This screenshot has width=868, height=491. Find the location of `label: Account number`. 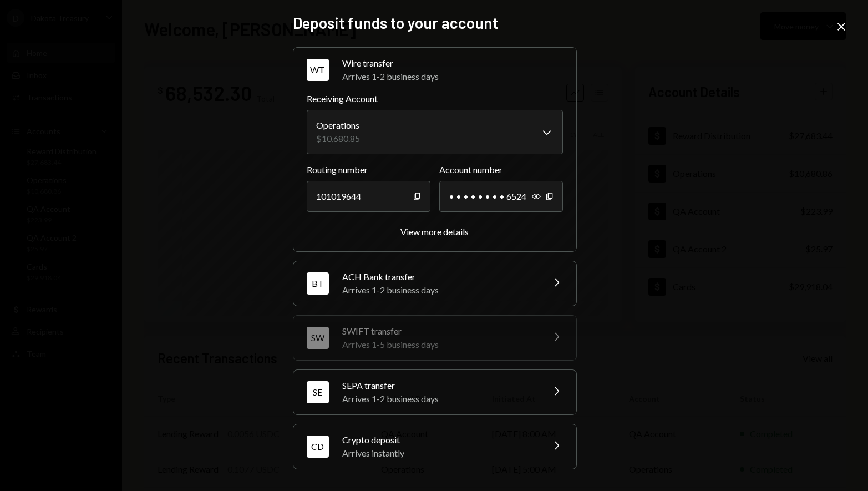

label: Account number is located at coordinates (501, 170).